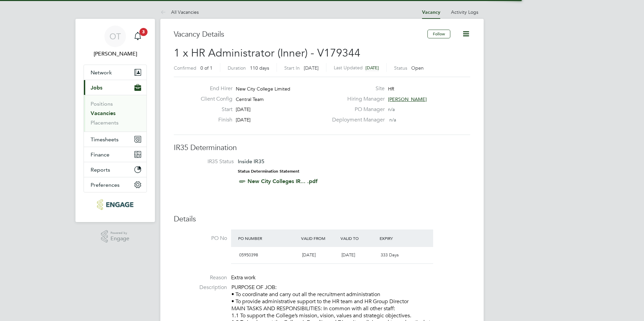 This screenshot has width=644, height=321. I want to click on label: IR35 Status, so click(207, 162).